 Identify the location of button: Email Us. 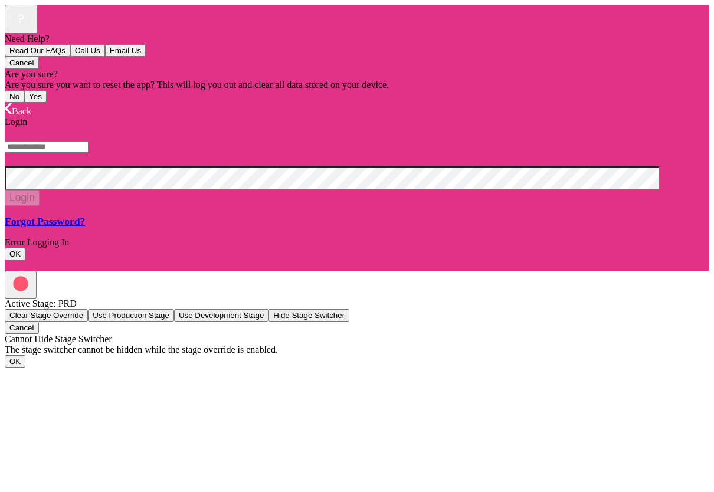
(125, 50).